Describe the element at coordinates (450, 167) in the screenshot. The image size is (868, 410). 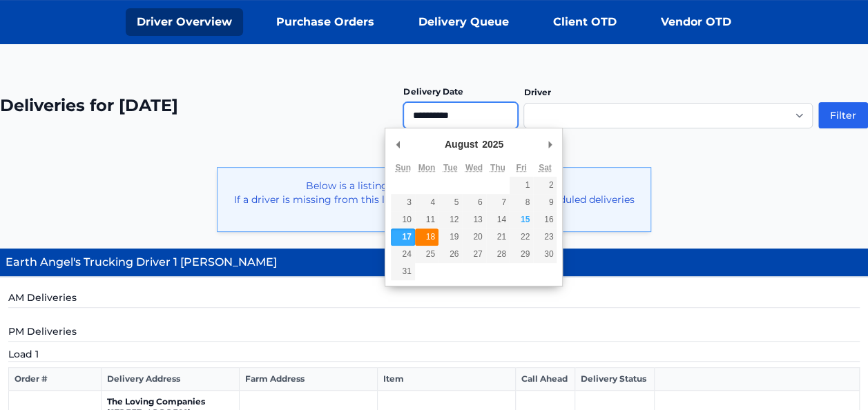
I see `abbr: Tuesday` at that location.